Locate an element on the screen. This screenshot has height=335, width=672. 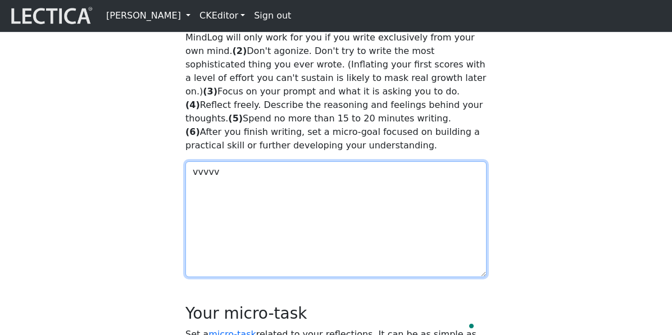
textarea: To enrich screen reader interactions, please activate Accessibility in Grammarly extension settings is located at coordinates (336, 219).